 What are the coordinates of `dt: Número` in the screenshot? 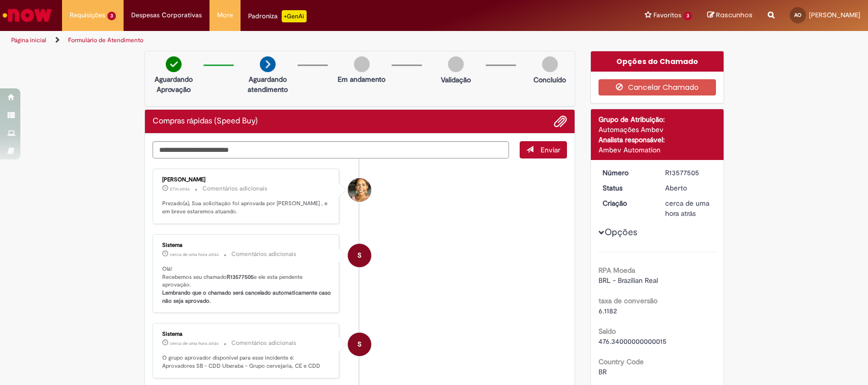 It's located at (626, 172).